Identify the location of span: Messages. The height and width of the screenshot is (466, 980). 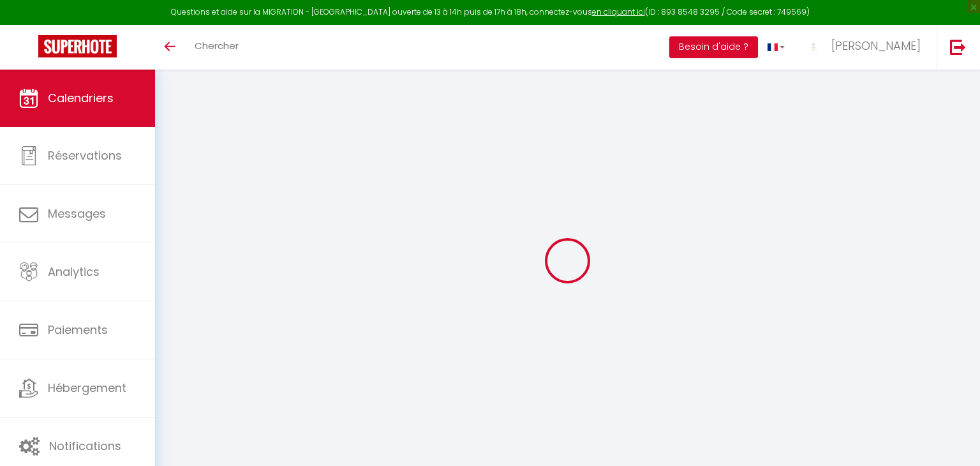
(77, 213).